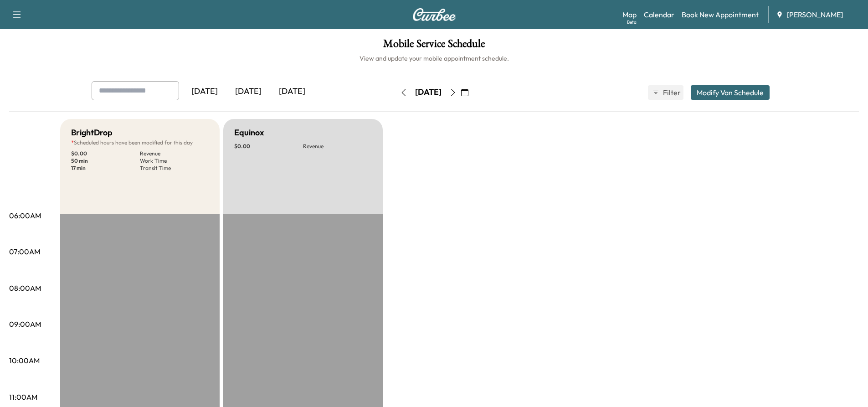 This screenshot has width=868, height=407. What do you see at coordinates (105, 168) in the screenshot?
I see `p: 17 min` at bounding box center [105, 168].